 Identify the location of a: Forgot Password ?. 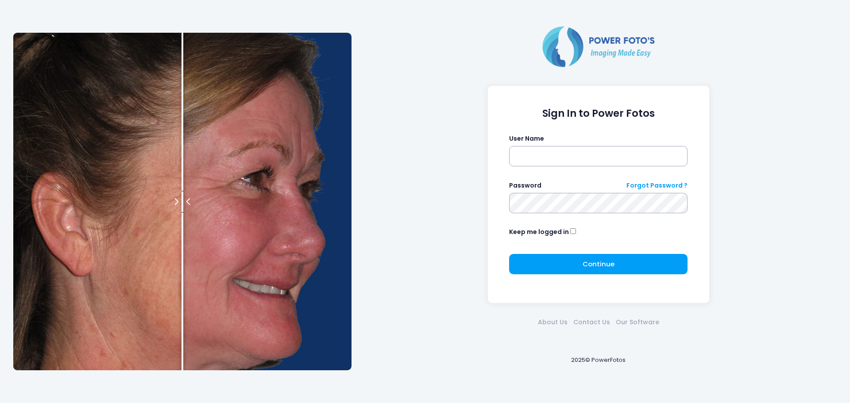
(657, 185).